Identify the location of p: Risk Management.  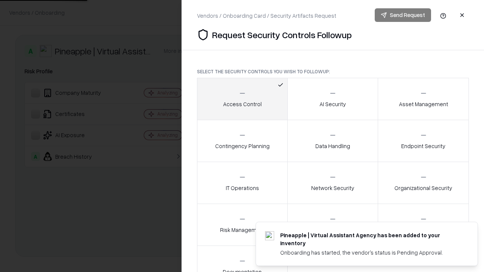
(242, 230).